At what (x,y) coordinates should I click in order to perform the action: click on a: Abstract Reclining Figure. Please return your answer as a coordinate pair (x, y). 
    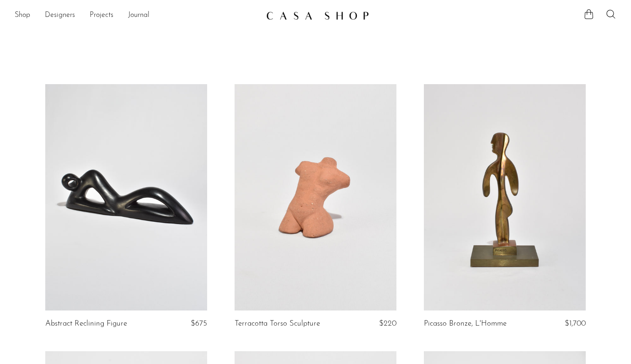
    Looking at the image, I should click on (86, 323).